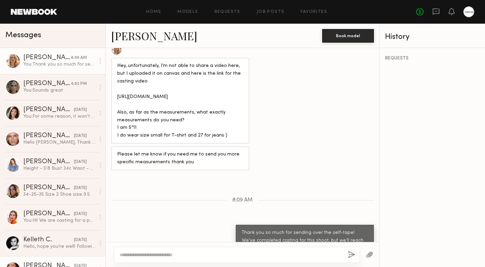 The image size is (485, 267). Describe the element at coordinates (271, 12) in the screenshot. I see `a: Job Posts` at that location.